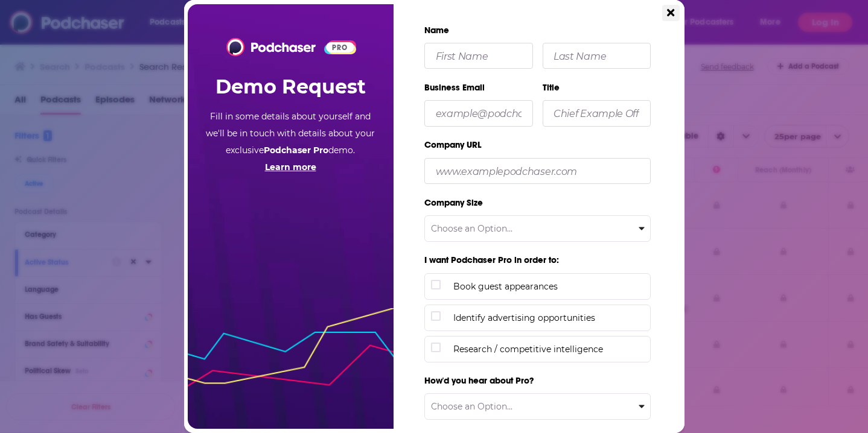 The image size is (868, 433). I want to click on input: Chief Example Officer, so click(597, 113).